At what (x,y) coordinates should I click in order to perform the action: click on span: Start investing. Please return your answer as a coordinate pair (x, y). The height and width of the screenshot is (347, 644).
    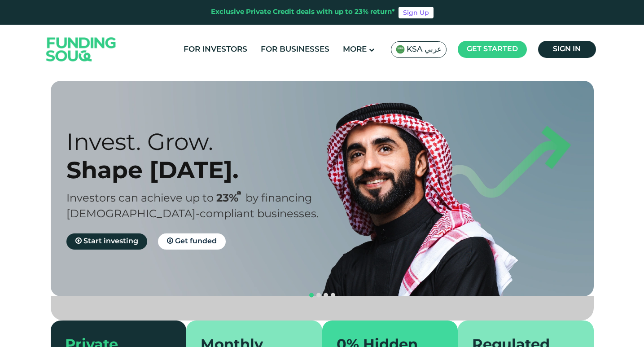
    Looking at the image, I should click on (111, 241).